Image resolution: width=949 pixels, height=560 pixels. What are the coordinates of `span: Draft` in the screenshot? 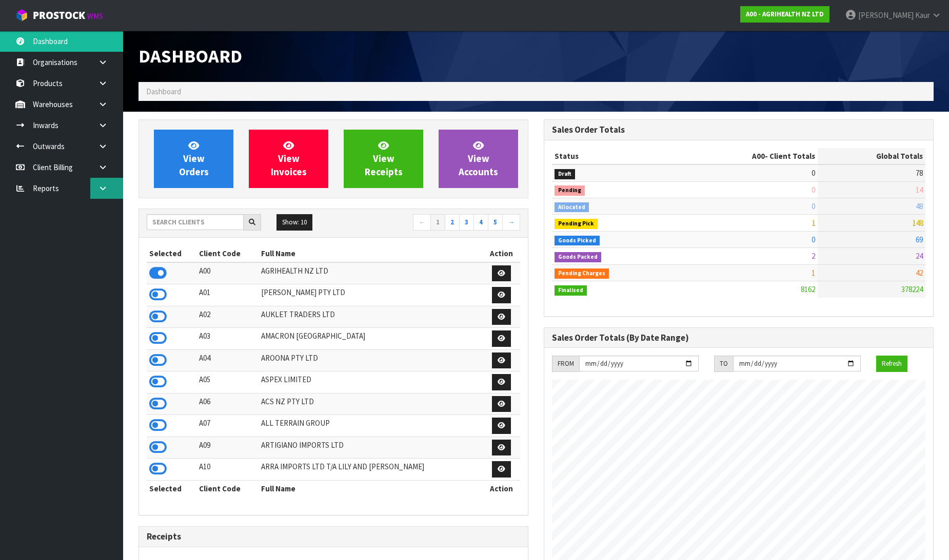 It's located at (565, 174).